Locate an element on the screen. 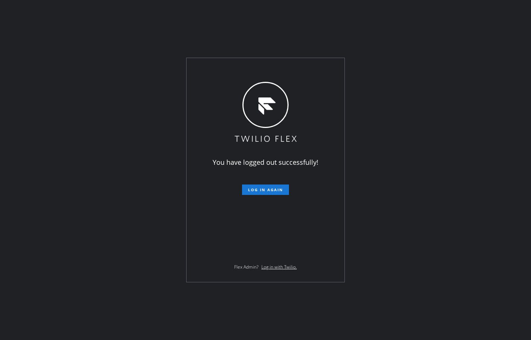 This screenshot has height=340, width=531. button: Log in again is located at coordinates (265, 190).